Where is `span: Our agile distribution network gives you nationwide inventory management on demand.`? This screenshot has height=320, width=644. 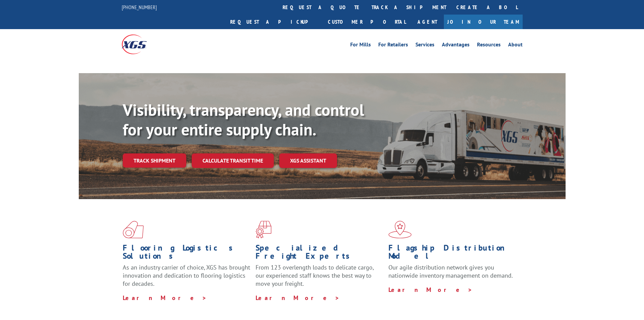 span: Our agile distribution network gives you nationwide inventory management on demand. is located at coordinates (450, 271).